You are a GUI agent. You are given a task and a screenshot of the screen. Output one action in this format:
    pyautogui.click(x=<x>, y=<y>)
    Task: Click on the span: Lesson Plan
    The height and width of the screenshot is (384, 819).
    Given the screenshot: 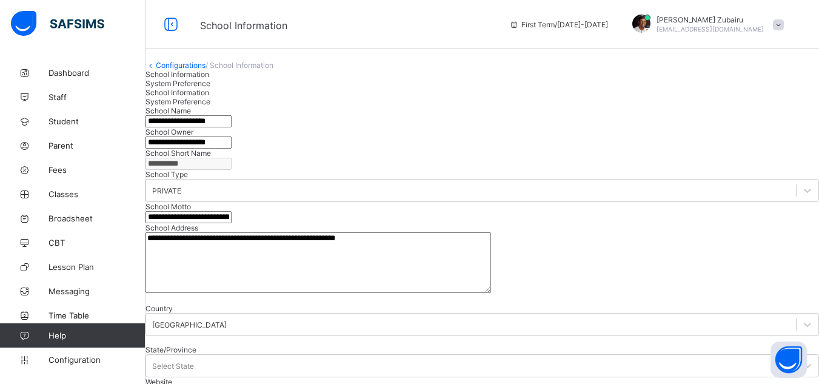 What is the action you would take?
    pyautogui.click(x=97, y=267)
    